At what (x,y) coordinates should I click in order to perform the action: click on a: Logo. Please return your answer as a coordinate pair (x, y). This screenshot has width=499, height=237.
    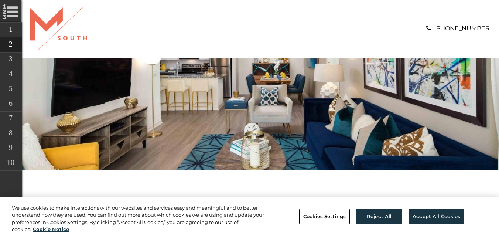
    Looking at the image, I should click on (58, 28).